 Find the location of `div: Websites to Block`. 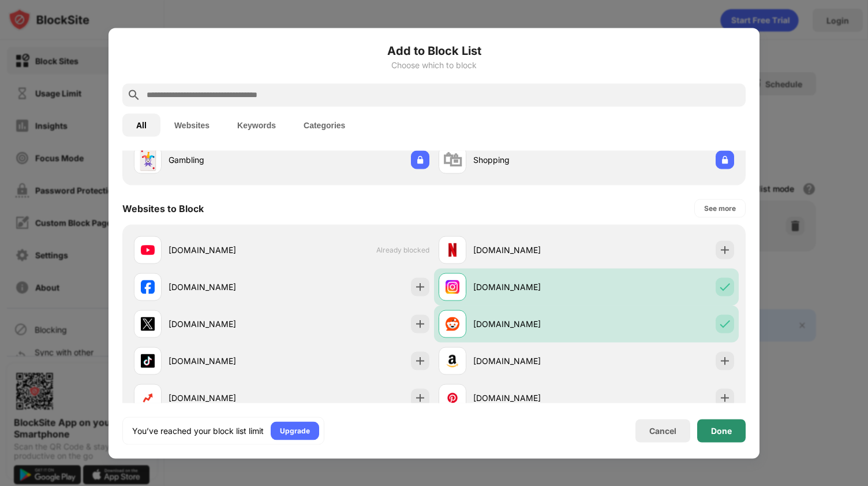

div: Websites to Block is located at coordinates (163, 208).